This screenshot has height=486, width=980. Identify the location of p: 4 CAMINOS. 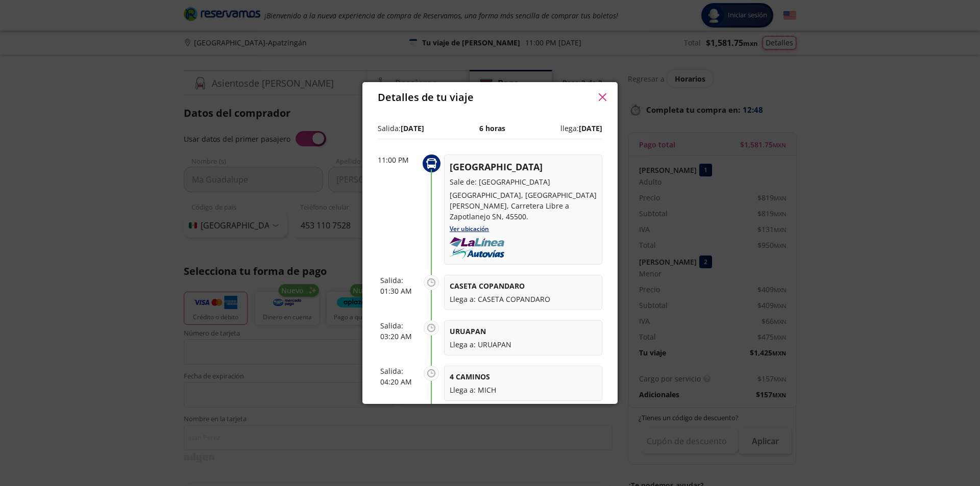
(523, 376).